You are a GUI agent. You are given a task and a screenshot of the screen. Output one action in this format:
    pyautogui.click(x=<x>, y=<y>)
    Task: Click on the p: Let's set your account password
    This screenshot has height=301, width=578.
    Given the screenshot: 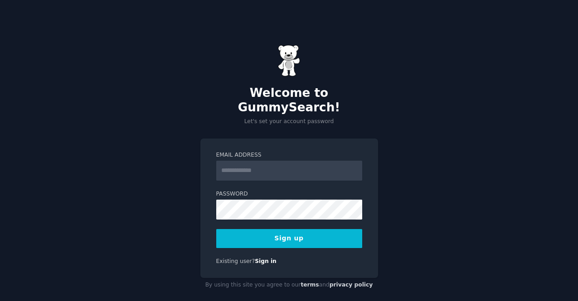 What is the action you would take?
    pyautogui.click(x=289, y=122)
    